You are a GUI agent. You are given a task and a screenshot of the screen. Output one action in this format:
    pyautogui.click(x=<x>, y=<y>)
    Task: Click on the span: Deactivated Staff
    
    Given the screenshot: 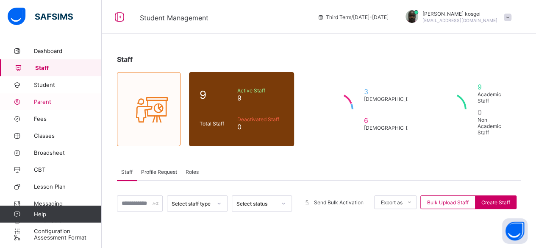 What is the action you would take?
    pyautogui.click(x=260, y=119)
    